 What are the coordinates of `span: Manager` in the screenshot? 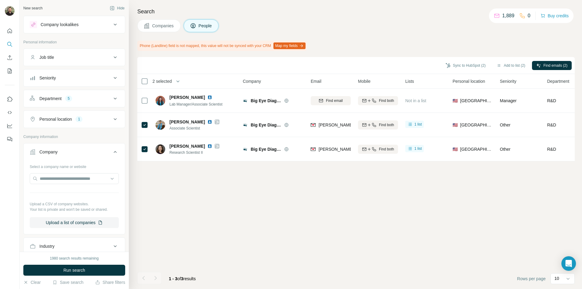 It's located at (508, 101).